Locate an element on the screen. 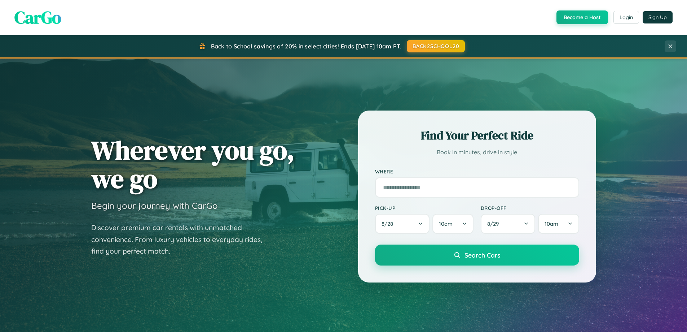 This screenshot has height=332, width=687. span: CarGo is located at coordinates (38, 17).